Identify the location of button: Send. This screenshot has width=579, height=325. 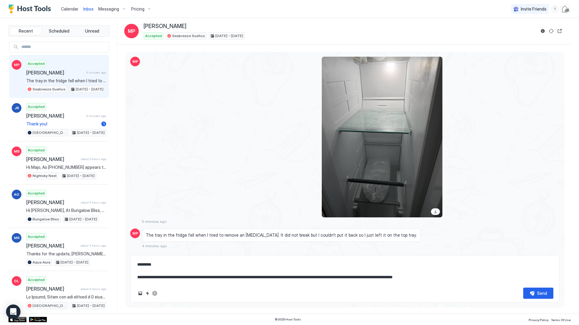
(538, 293).